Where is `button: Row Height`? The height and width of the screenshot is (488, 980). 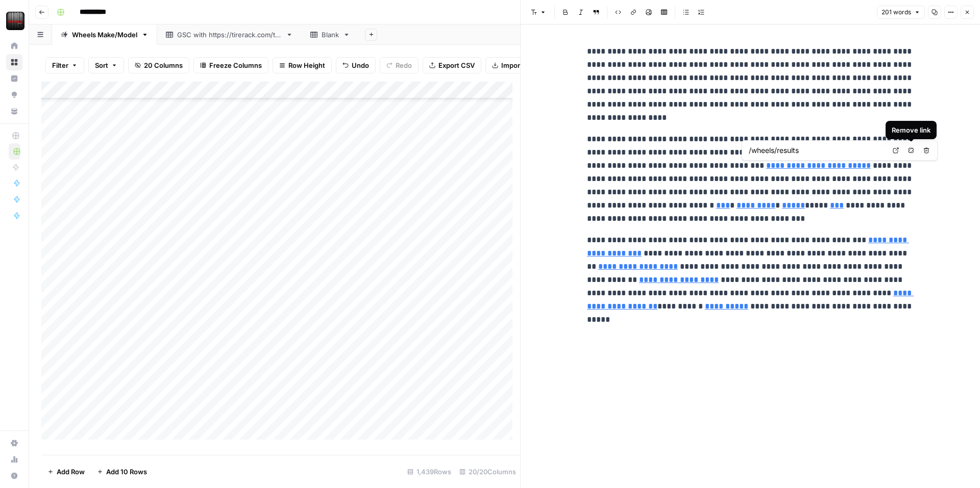 button: Row Height is located at coordinates (302, 65).